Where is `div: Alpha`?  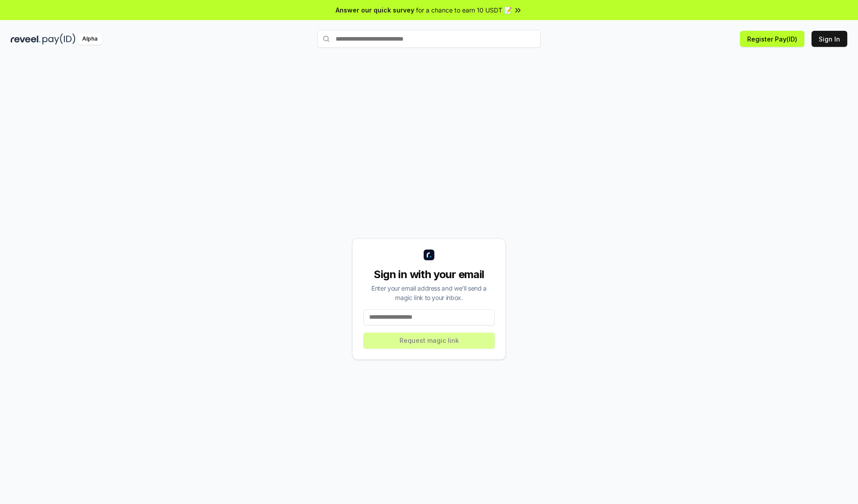
div: Alpha is located at coordinates (90, 38).